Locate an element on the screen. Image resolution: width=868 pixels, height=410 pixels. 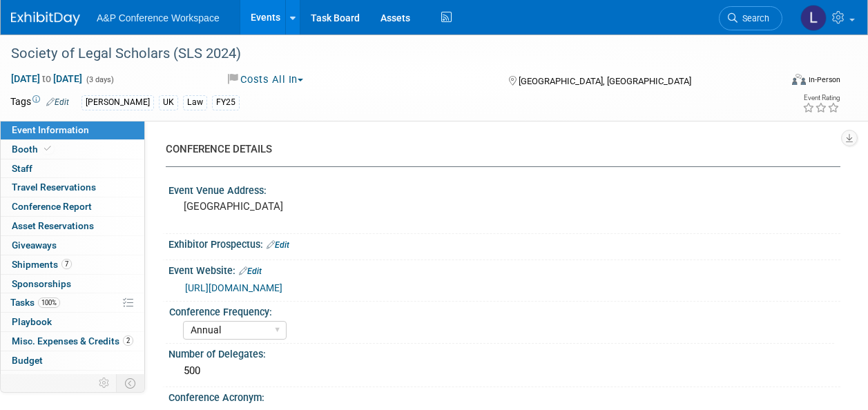
span: 2 is located at coordinates (128, 340).